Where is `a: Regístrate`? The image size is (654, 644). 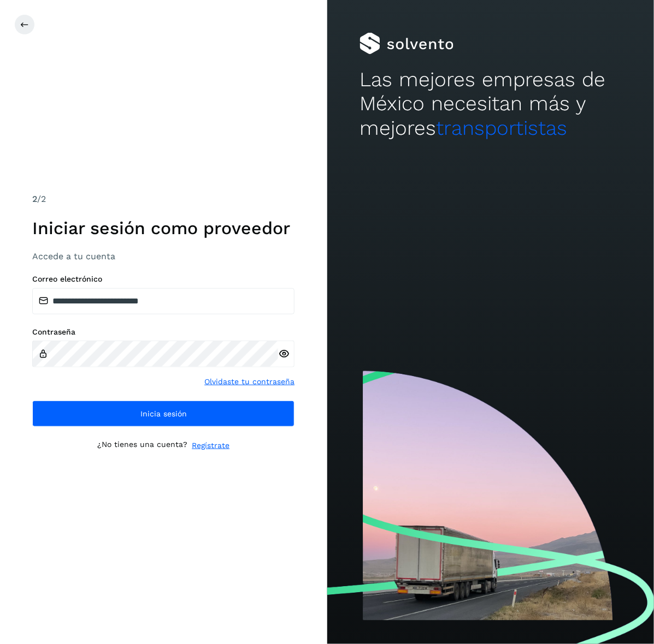 a: Regístrate is located at coordinates (210, 445).